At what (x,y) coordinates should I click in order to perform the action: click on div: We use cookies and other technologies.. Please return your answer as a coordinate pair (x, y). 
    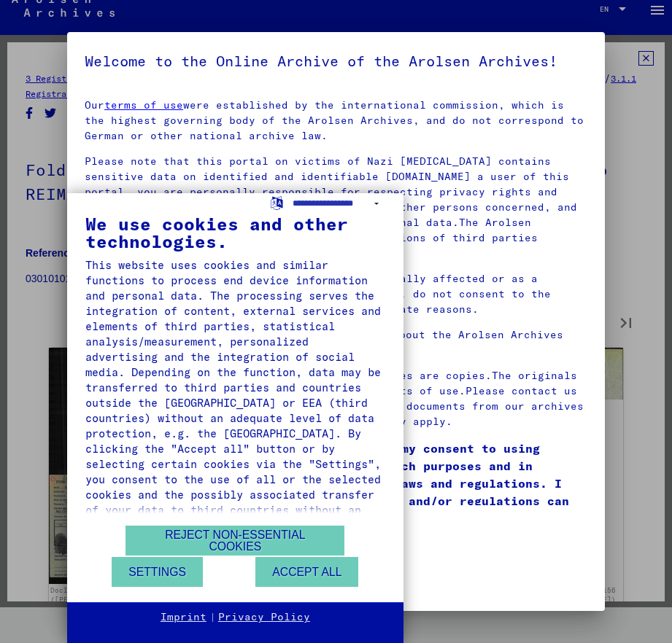
    Looking at the image, I should click on (235, 233).